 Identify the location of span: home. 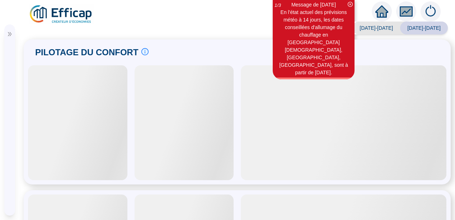
(382, 11).